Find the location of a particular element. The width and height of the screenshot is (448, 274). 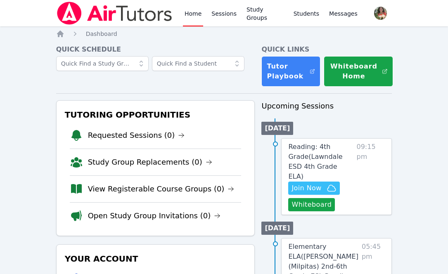

a: View Registerable Course Groups (0) is located at coordinates (161, 189).